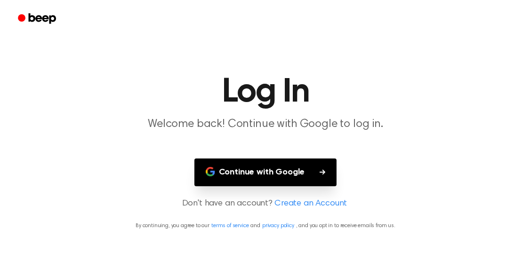 Image resolution: width=531 pixels, height=261 pixels. What do you see at coordinates (265, 204) in the screenshot?
I see `p: Don't have an account?` at bounding box center [265, 204].